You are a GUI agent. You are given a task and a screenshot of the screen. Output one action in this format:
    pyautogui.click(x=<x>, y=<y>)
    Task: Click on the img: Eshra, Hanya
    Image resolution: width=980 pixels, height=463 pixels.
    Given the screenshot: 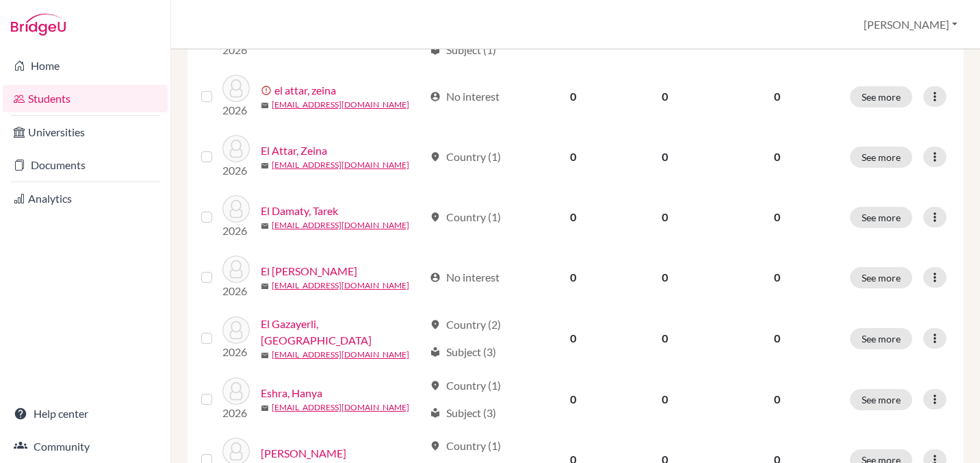 What is the action you would take?
    pyautogui.click(x=236, y=391)
    